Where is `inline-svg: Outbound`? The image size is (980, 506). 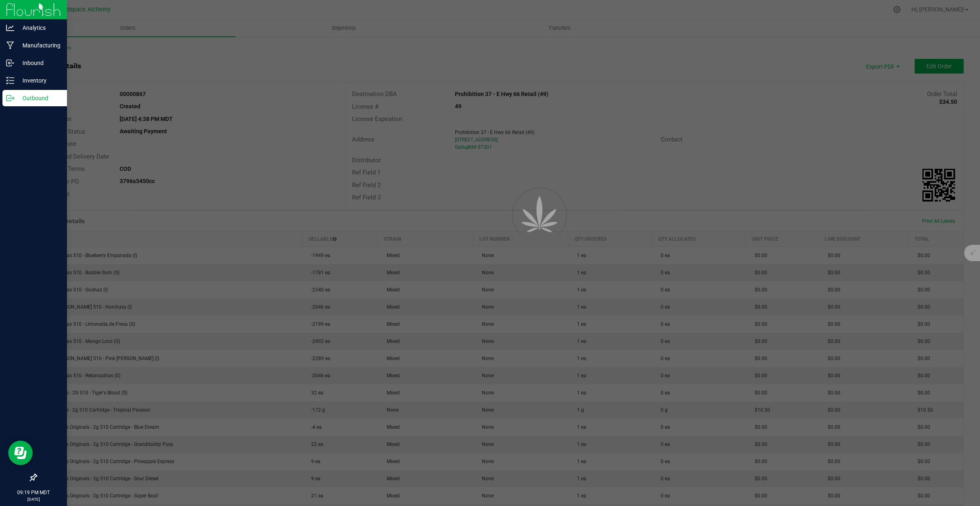
inline-svg: Outbound is located at coordinates (10, 98).